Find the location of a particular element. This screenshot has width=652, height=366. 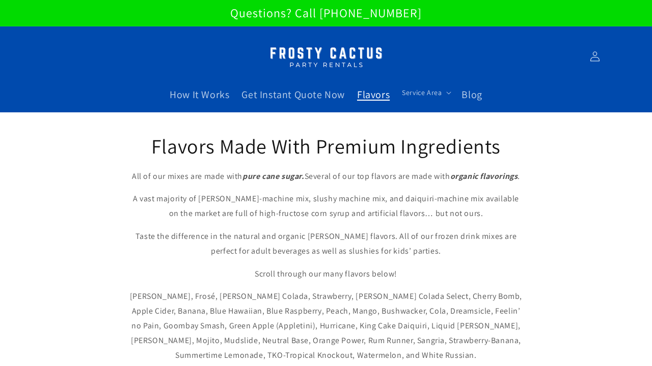

span: Flavors is located at coordinates (373, 95).